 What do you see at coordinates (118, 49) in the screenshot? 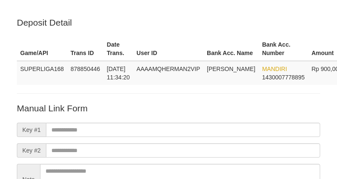
I see `th: Date Trans.` at bounding box center [118, 49].